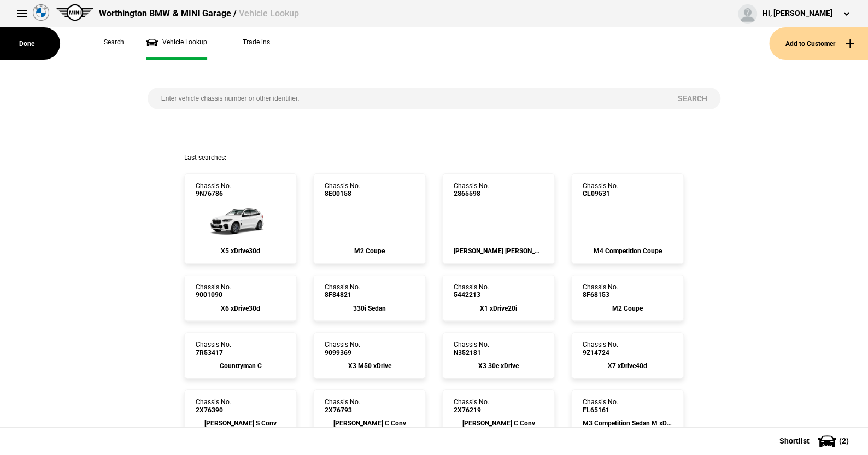 Image resolution: width=868 pixels, height=455 pixels. Describe the element at coordinates (268, 13) in the screenshot. I see `span: Vehicle Lookup` at that location.